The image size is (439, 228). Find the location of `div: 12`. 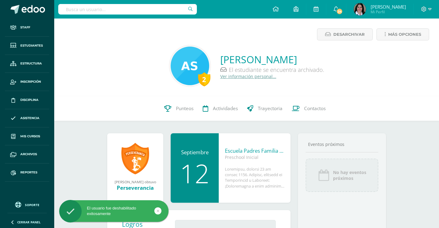

div: 12 is located at coordinates (195, 173).